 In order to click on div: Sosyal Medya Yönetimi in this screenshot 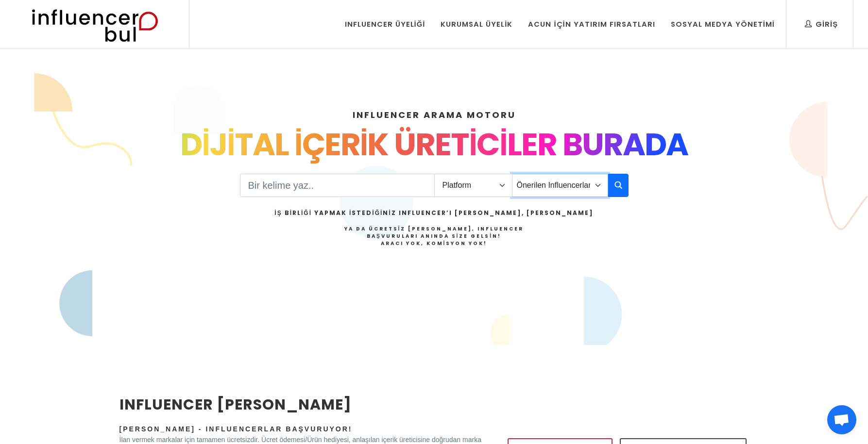, I will do `click(723, 24)`.